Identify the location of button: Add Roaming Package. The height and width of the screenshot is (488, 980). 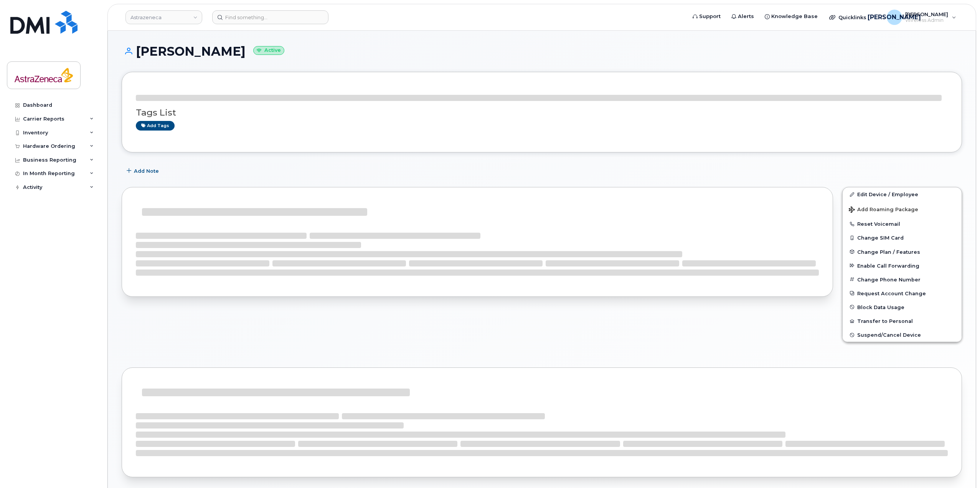
(902, 209).